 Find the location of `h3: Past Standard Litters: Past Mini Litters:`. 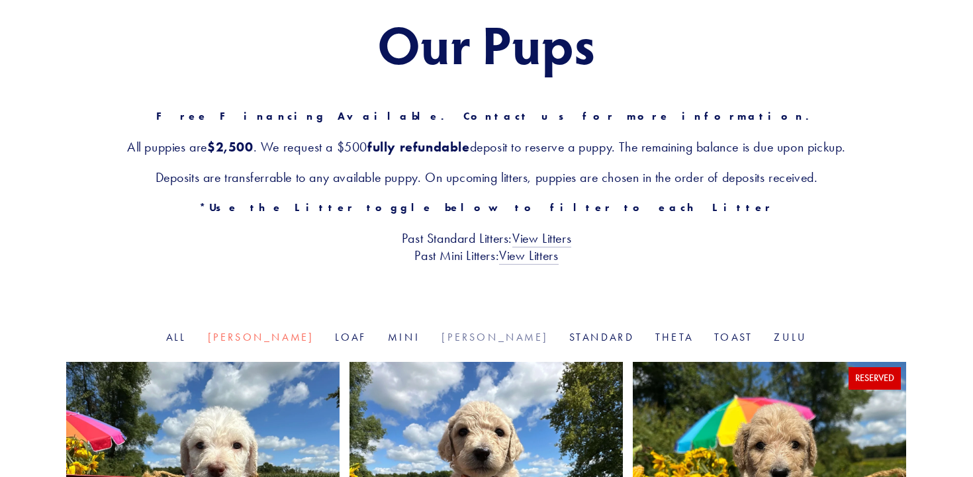

h3: Past Standard Litters: Past Mini Litters: is located at coordinates (486, 247).